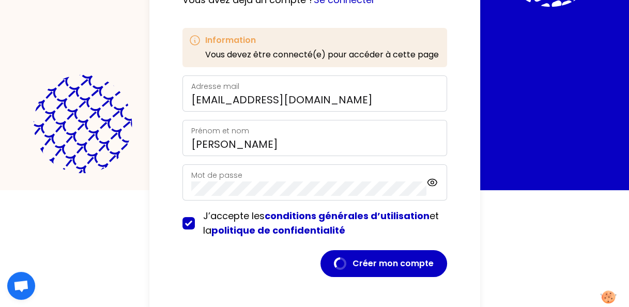 This screenshot has width=629, height=307. Describe the element at coordinates (322, 40) in the screenshot. I see `h3: Information` at that location.